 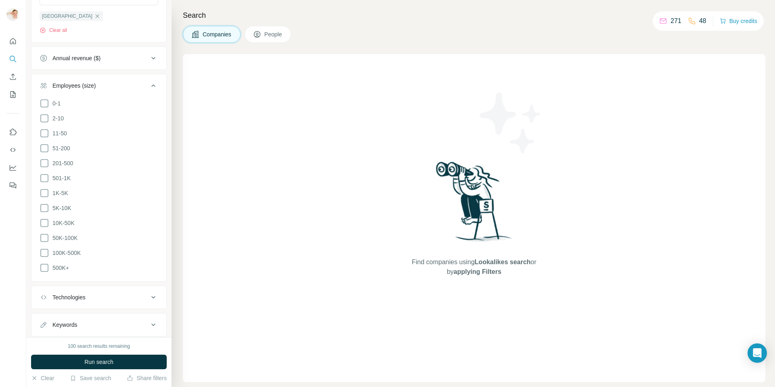 What do you see at coordinates (65, 324) in the screenshot?
I see `div: Keywords` at bounding box center [65, 324].